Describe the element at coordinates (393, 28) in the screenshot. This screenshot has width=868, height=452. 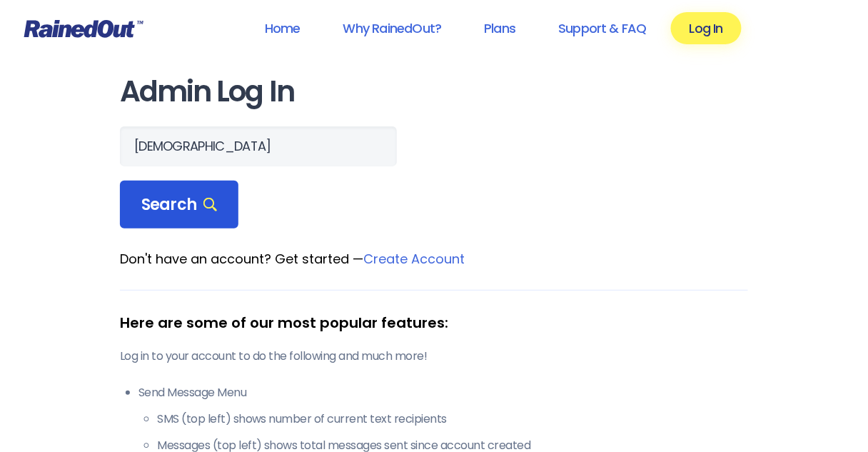
I see `a: Why RainedOut?` at that location.